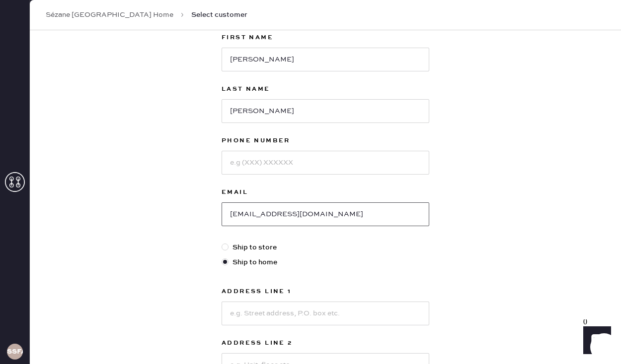  What do you see at coordinates (326, 111) in the screenshot?
I see `input: e.g. Doe` at bounding box center [326, 111].